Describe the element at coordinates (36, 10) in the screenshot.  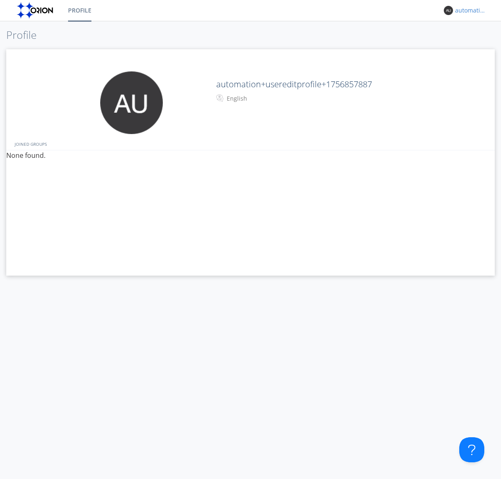
I see `img: orion-labs-logo.svg` at that location.